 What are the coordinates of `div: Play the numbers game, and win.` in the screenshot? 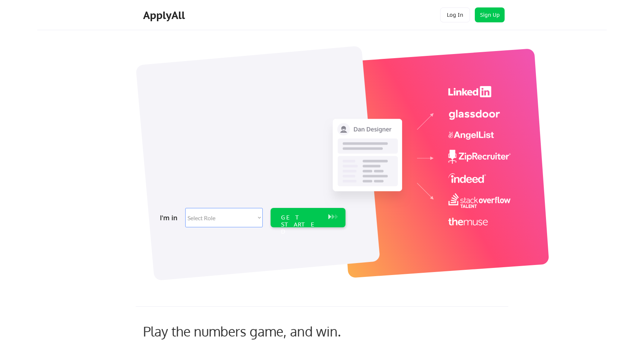 It's located at (259, 331).